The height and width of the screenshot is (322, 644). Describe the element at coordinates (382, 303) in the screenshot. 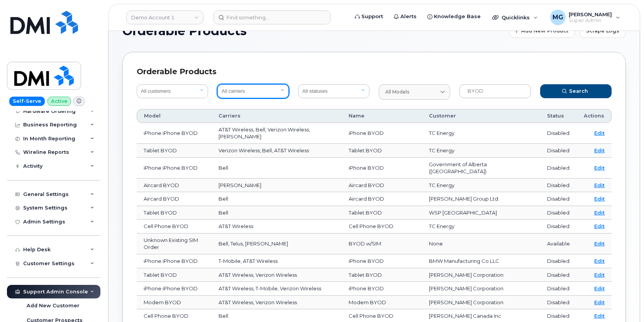

I see `td: Modem BYOD` at that location.